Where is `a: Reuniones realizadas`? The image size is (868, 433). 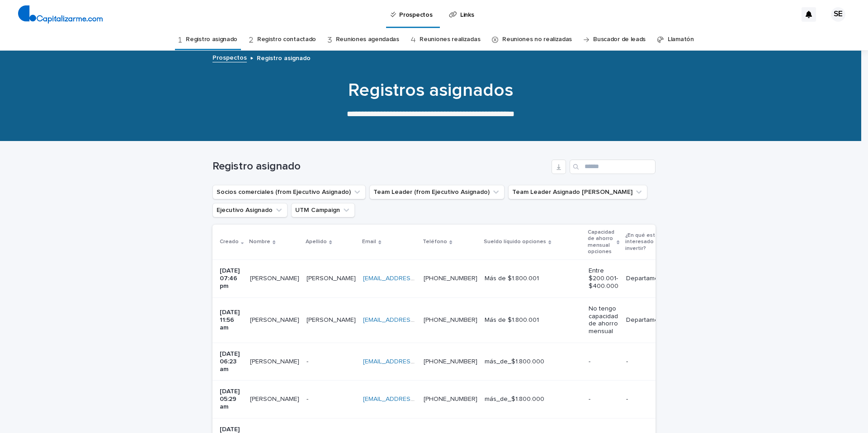 a: Reuniones realizadas is located at coordinates (450, 39).